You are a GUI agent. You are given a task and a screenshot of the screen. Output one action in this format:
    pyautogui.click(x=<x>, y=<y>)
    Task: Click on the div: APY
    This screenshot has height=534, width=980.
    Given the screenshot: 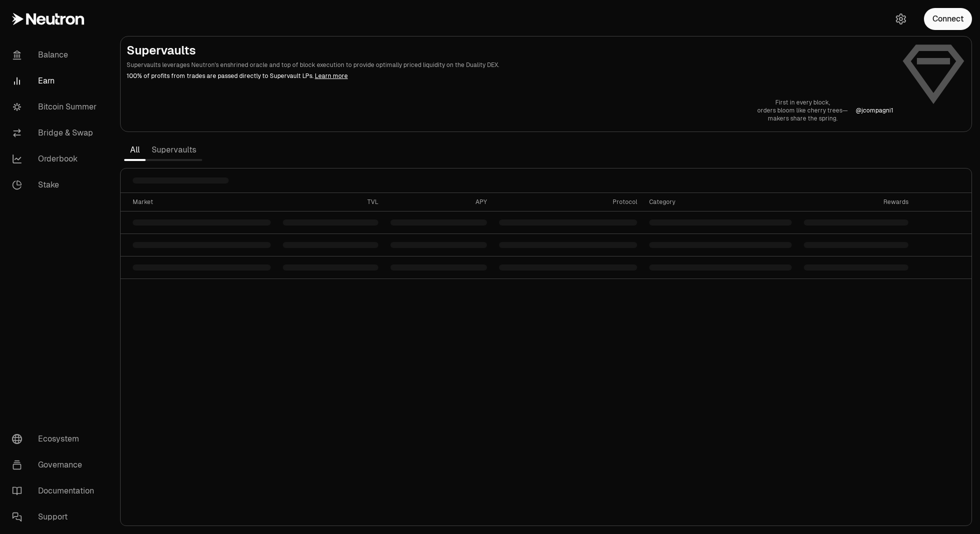 What is the action you would take?
    pyautogui.click(x=439, y=202)
    